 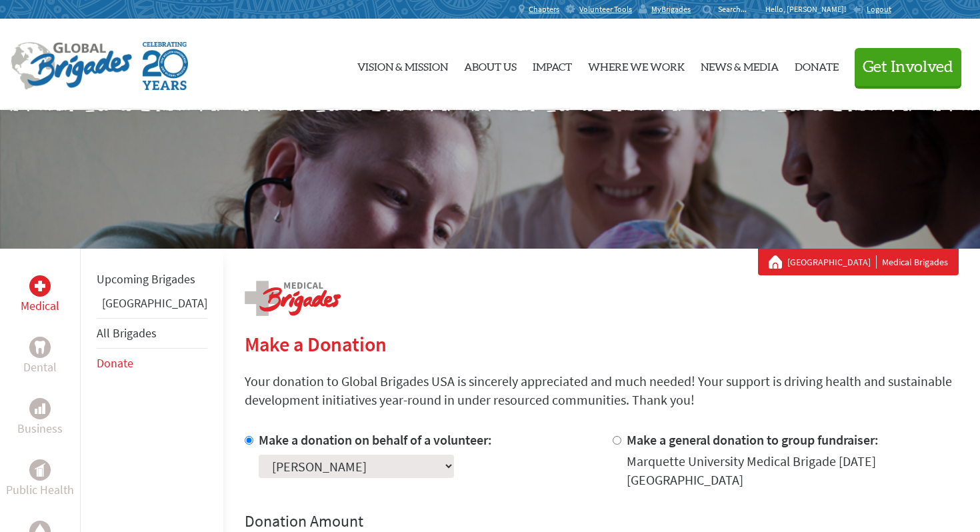 I want to click on h2: Make a Donation, so click(x=601, y=344).